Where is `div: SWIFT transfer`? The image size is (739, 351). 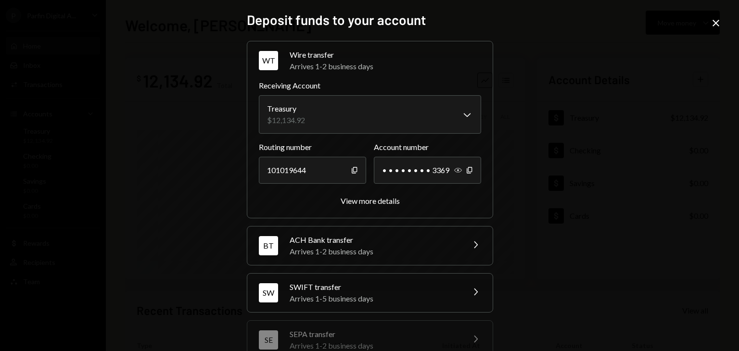
div: SWIFT transfer is located at coordinates (374, 287).